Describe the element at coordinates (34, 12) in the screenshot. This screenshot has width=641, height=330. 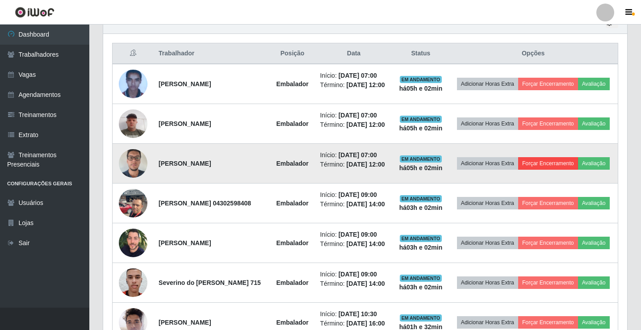
I see `img: CoreUI Logo` at that location.